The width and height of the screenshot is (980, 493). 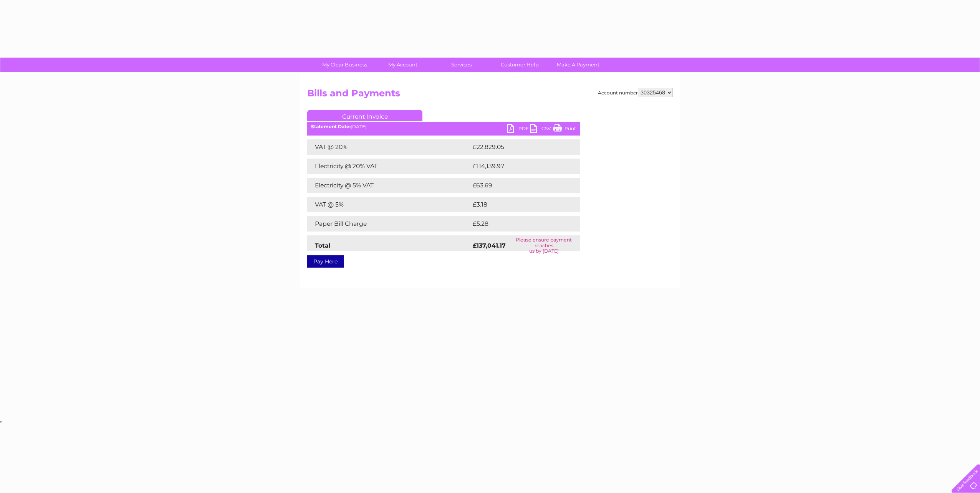 I want to click on b: Statement Date:, so click(x=331, y=126).